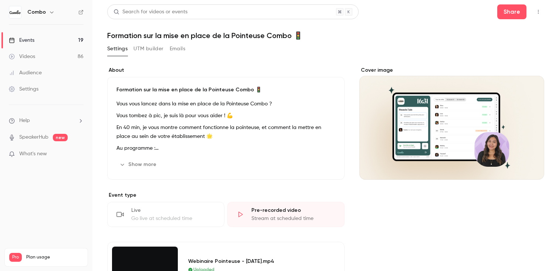 The height and width of the screenshot is (271, 559). I want to click on img: Combo, so click(15, 12).